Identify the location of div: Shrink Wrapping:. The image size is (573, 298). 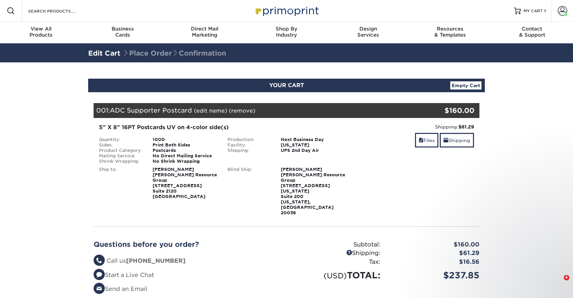
(121, 161).